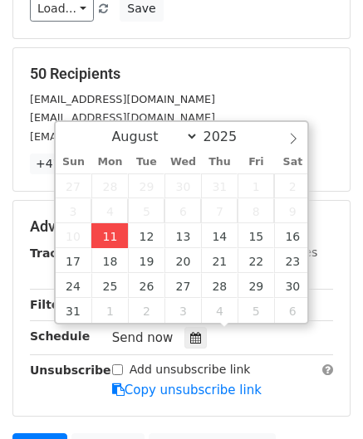  Describe the element at coordinates (292, 162) in the screenshot. I see `span: Sat` at that location.